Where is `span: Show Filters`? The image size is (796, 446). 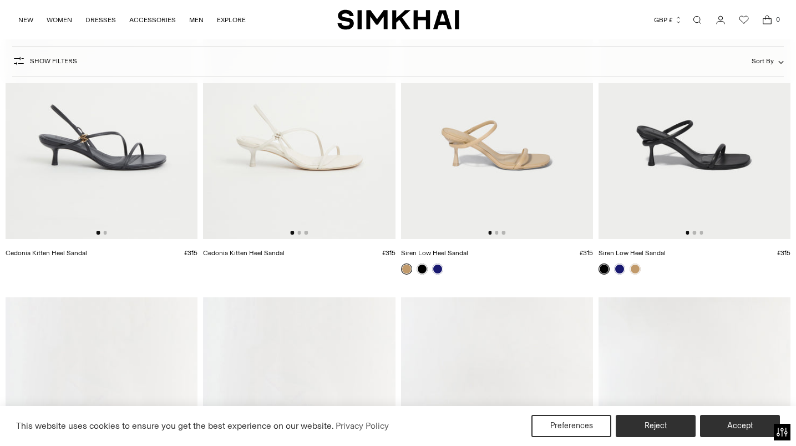 span: Show Filters is located at coordinates (53, 61).